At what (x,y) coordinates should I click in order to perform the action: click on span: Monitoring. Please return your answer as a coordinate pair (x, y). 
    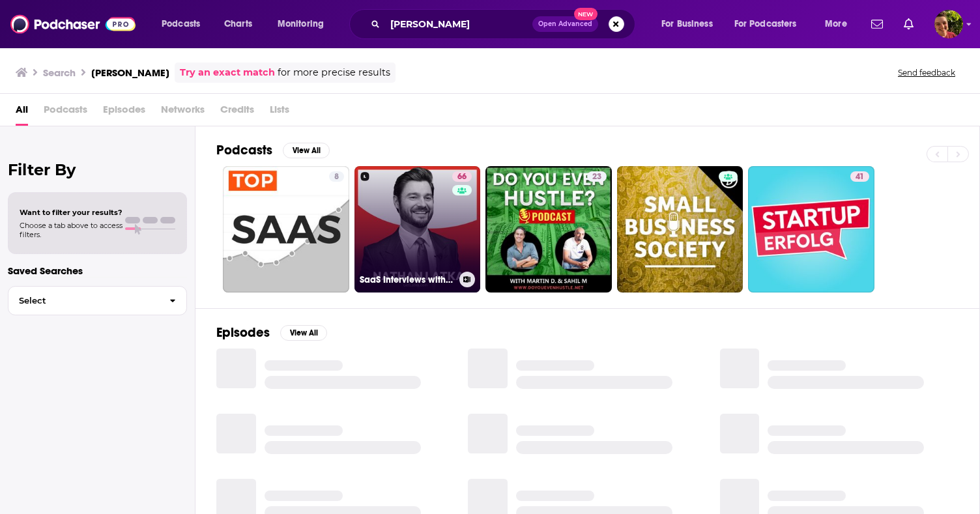
    Looking at the image, I should click on (301, 24).